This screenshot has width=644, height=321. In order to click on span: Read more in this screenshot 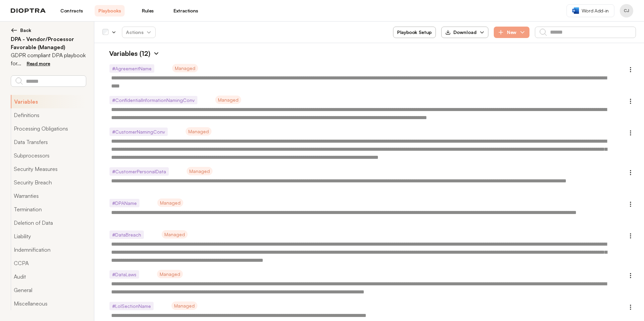, I will do `click(38, 63)`.